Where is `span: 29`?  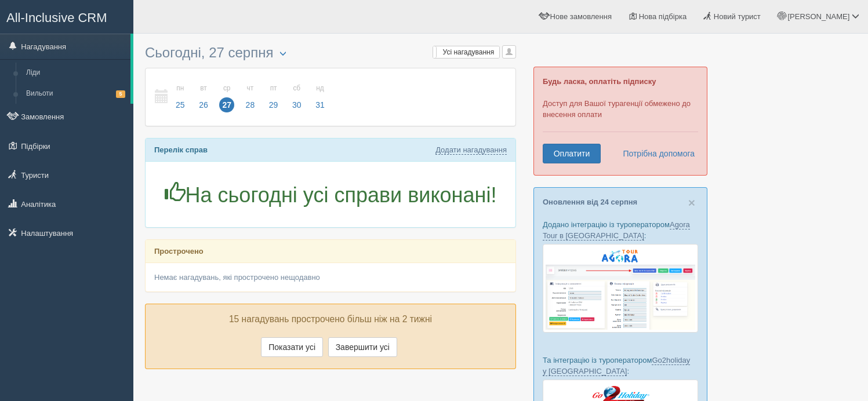 span: 29 is located at coordinates (274, 105).